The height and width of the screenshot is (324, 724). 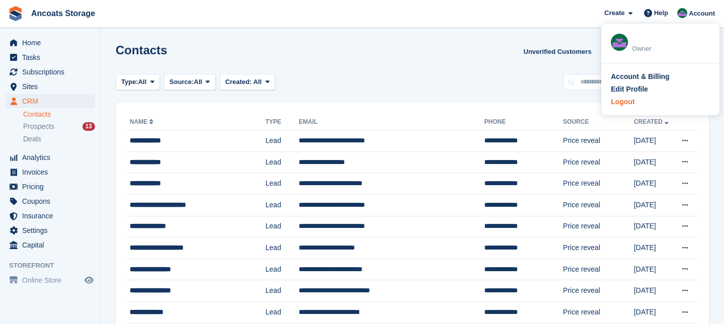 I want to click on th: Source, so click(x=599, y=122).